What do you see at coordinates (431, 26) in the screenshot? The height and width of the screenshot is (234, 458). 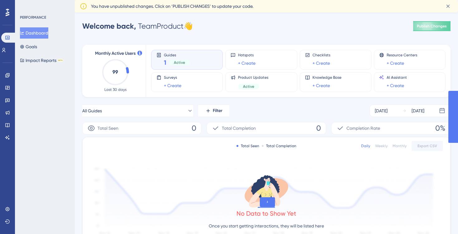 I see `button: Publish Changes` at bounding box center [431, 26].